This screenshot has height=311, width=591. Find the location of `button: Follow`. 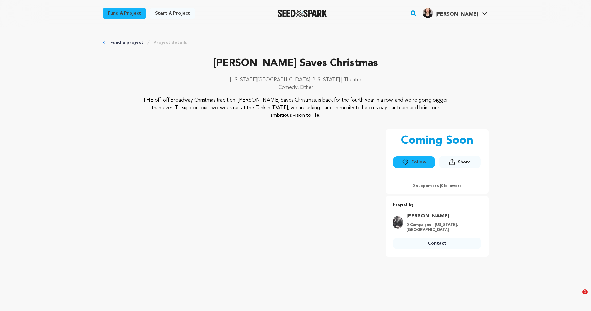

button: Follow is located at coordinates (414, 162).